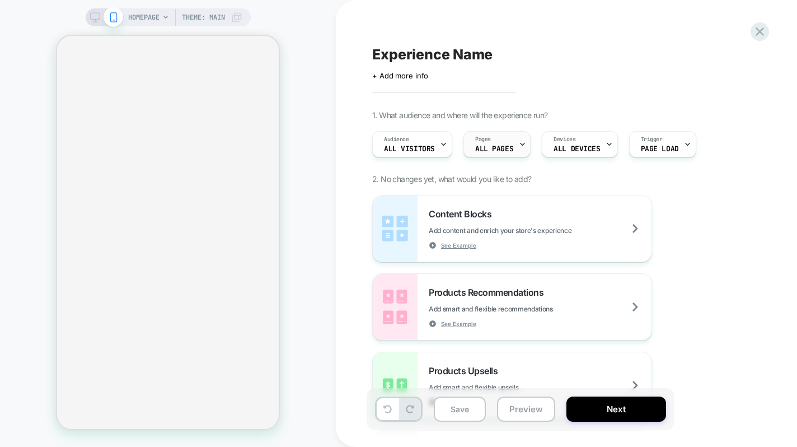 The width and height of the screenshot is (797, 447). Describe the element at coordinates (460, 409) in the screenshot. I see `button: Save` at that location.